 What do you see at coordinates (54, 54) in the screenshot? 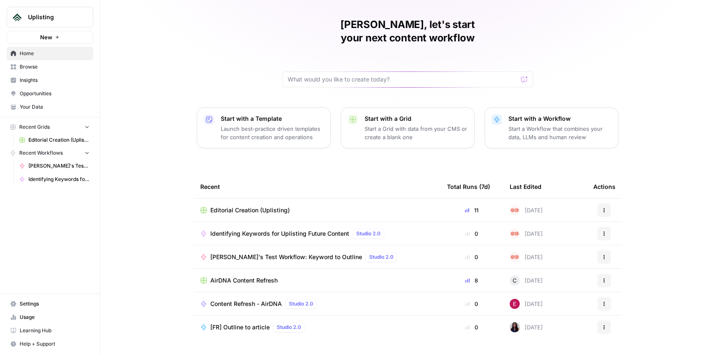
I see `span: Home` at bounding box center [54, 54].